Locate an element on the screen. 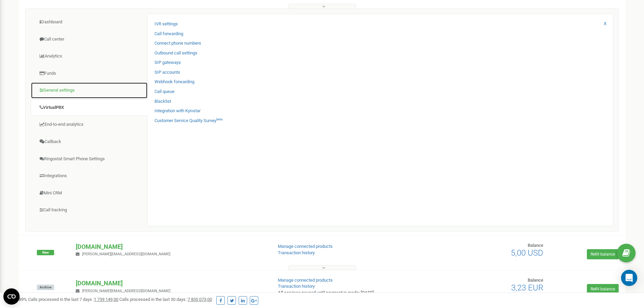 This screenshot has width=644, height=308. a: Dashboard is located at coordinates (89, 22).